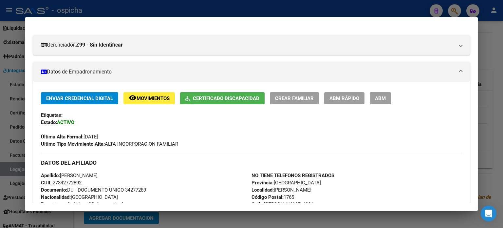 The width and height of the screenshot is (503, 228). What do you see at coordinates (489, 213) in the screenshot?
I see `div: Open Intercom Messenger` at bounding box center [489, 213].